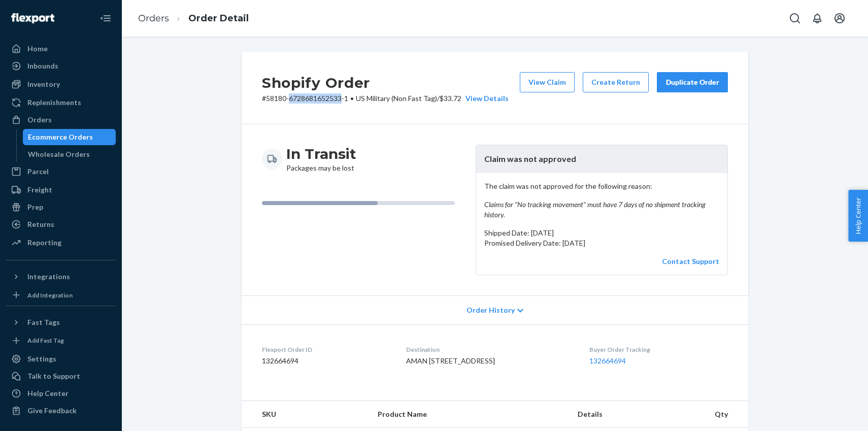  Describe the element at coordinates (60, 225) in the screenshot. I see `a: Returns` at that location.